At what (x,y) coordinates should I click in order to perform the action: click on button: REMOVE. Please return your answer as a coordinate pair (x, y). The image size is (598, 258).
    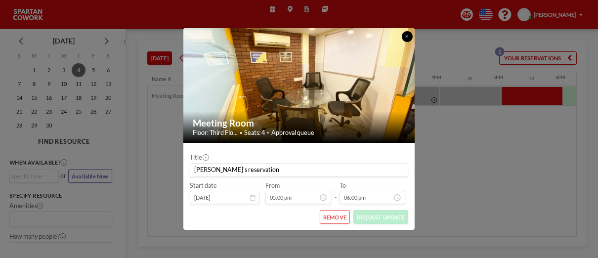
    Looking at the image, I should click on (335, 217).